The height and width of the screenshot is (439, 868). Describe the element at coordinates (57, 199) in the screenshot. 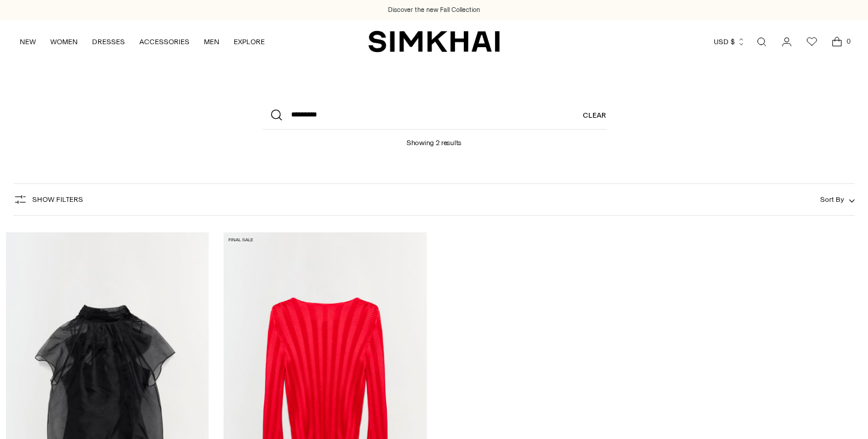

I see `span: Show Filters` at that location.